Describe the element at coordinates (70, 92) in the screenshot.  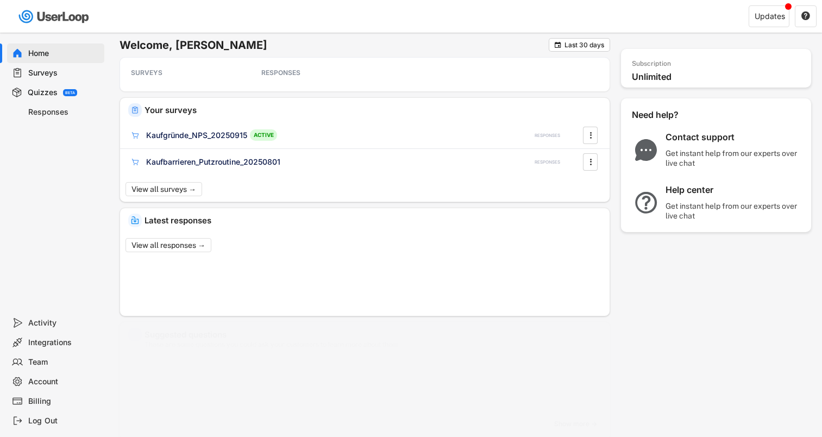
I see `div: BETA` at that location.